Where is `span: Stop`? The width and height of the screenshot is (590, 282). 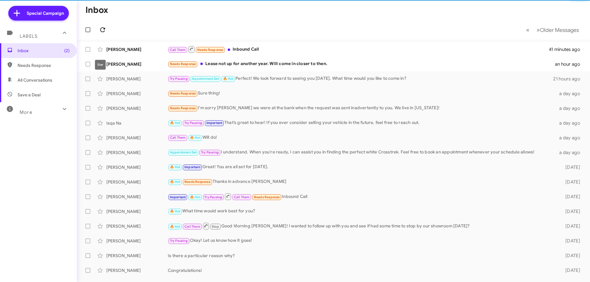
span: Stop is located at coordinates (215, 227).